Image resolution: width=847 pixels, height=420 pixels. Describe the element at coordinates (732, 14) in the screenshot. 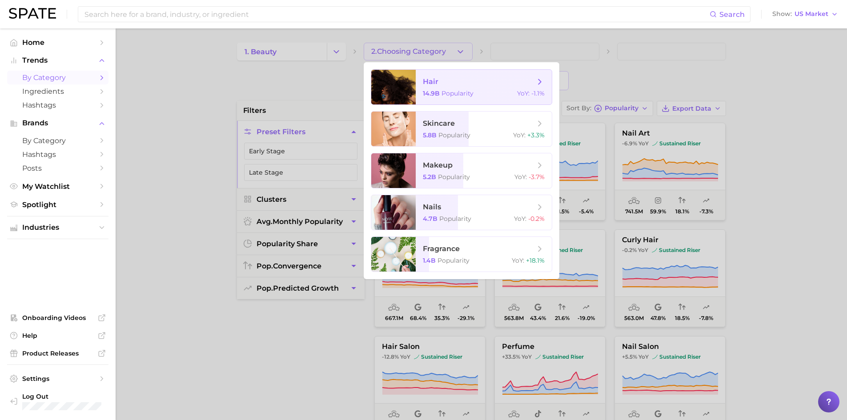

I see `span: Search` at that location.